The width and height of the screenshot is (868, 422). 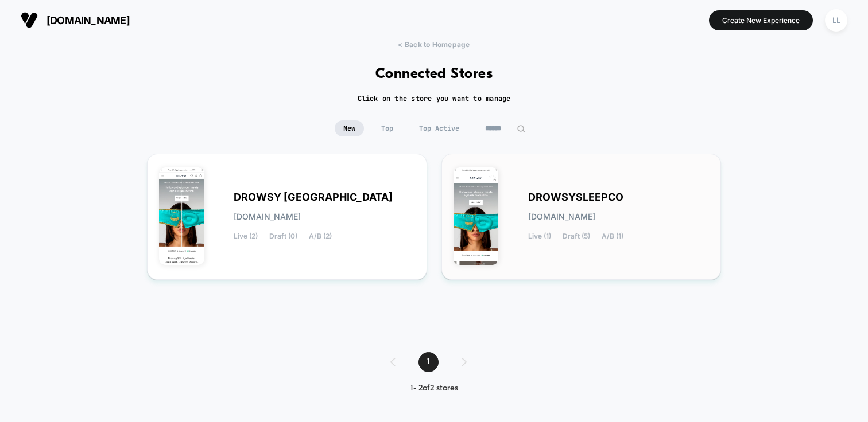 What do you see at coordinates (433, 45) in the screenshot?
I see `span: < Back to Homepage` at bounding box center [433, 45].